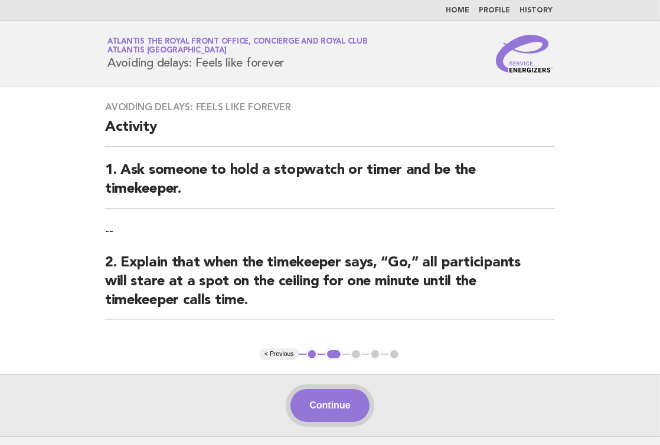  Describe the element at coordinates (494, 11) in the screenshot. I see `a: Profile` at that location.